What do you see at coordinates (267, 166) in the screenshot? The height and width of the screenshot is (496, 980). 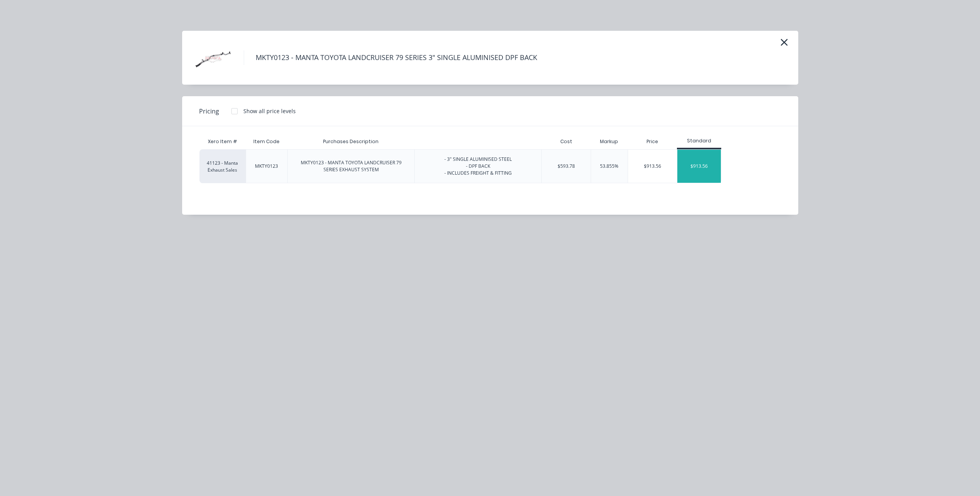 I see `div: MKTY0123` at bounding box center [267, 166].